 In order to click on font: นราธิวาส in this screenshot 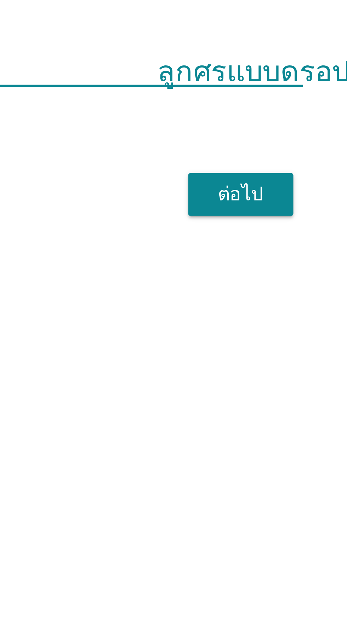, I will do `click(86, 318)`.